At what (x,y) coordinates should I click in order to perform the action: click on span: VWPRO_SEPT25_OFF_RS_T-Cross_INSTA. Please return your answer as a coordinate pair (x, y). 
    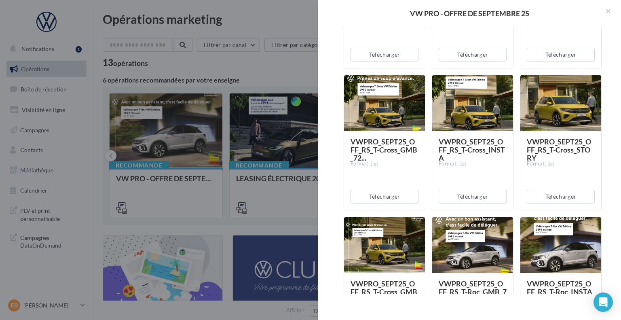
    Looking at the image, I should click on (472, 150).